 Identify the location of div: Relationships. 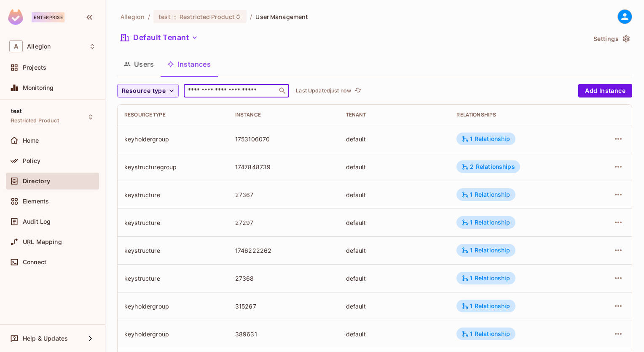
(517, 115).